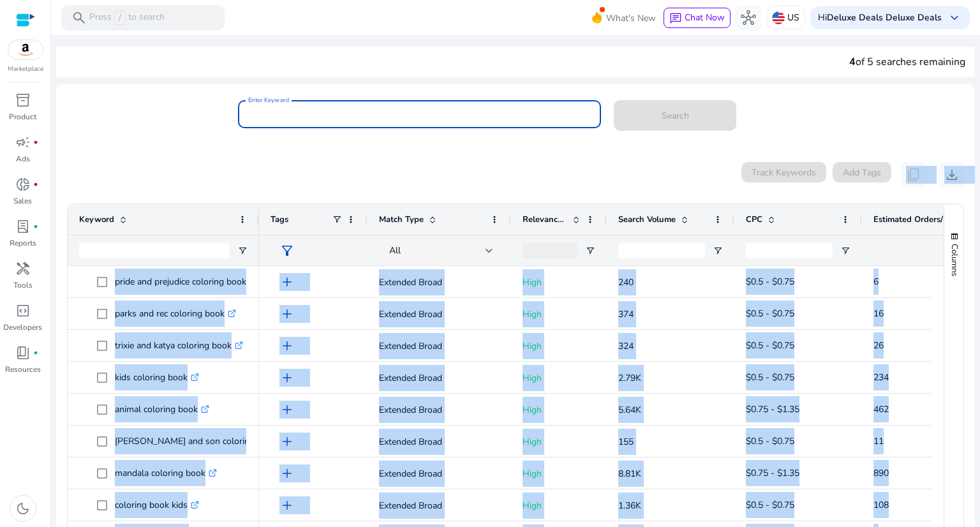 This screenshot has height=527, width=980. What do you see at coordinates (157, 505) in the screenshot?
I see `p: coloring book kids` at bounding box center [157, 505].